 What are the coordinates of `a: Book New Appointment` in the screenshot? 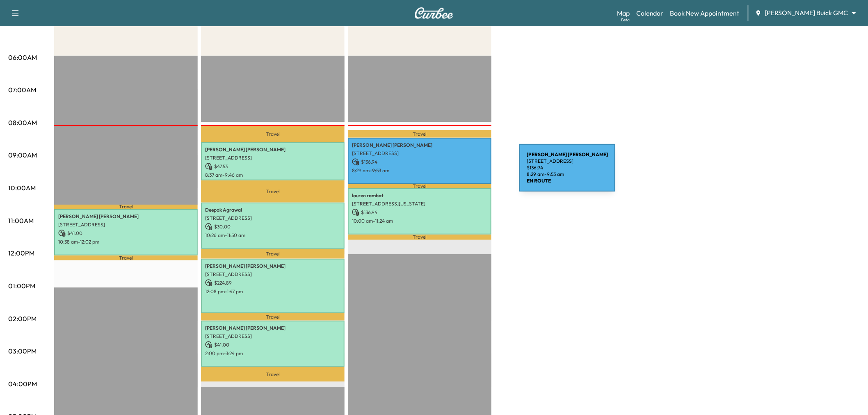 It's located at (705, 13).